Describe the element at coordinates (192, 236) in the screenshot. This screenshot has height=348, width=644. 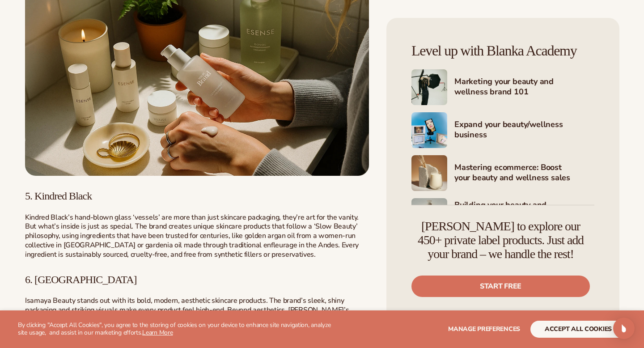
I see `span: Kindred Black’s hand-blown glass ‘vessels’ are more than just skincare packaging, they’re art for...` at that location.